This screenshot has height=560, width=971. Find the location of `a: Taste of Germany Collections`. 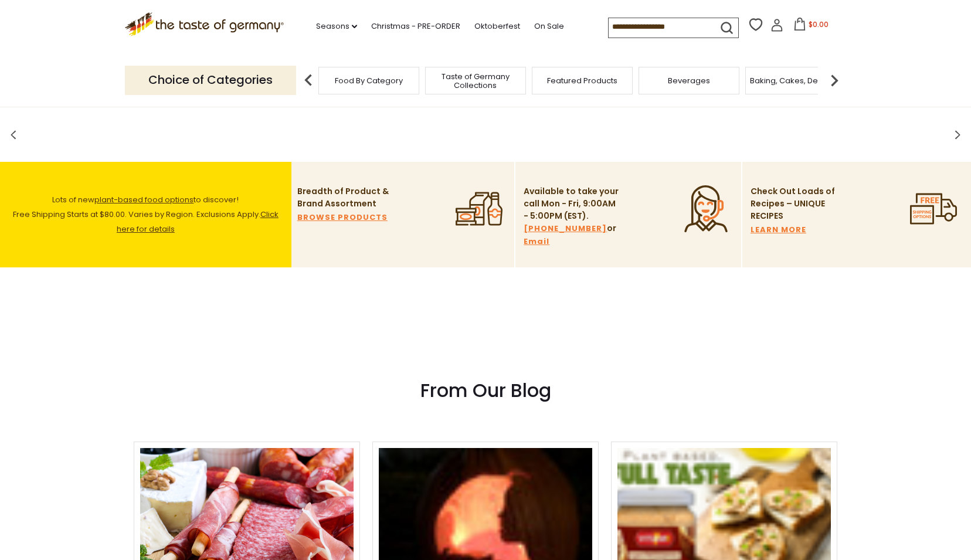

a: Taste of Germany Collections is located at coordinates (475, 81).